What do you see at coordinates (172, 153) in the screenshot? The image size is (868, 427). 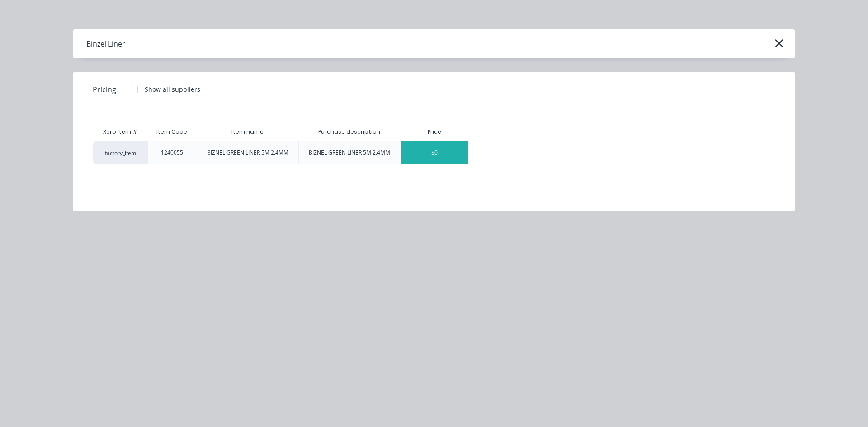 I see `div: 1240055` at bounding box center [172, 153].